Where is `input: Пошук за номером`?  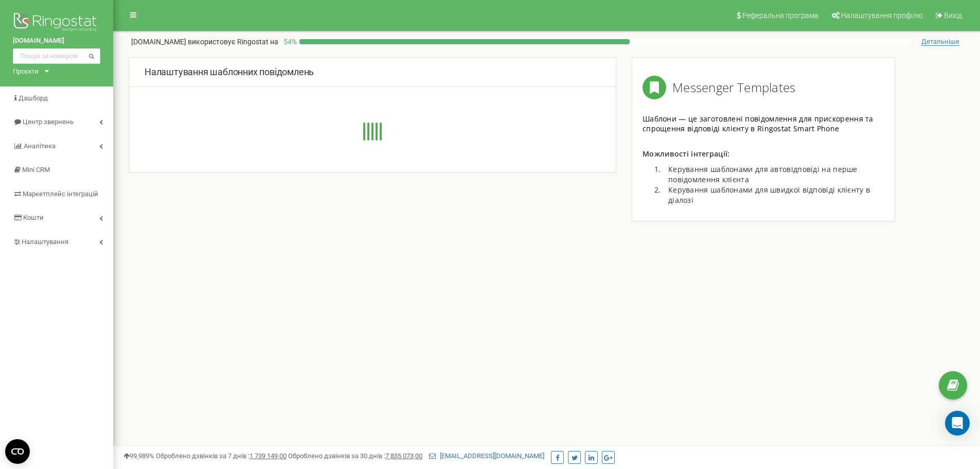 input: Пошук за номером is located at coordinates (56, 56).